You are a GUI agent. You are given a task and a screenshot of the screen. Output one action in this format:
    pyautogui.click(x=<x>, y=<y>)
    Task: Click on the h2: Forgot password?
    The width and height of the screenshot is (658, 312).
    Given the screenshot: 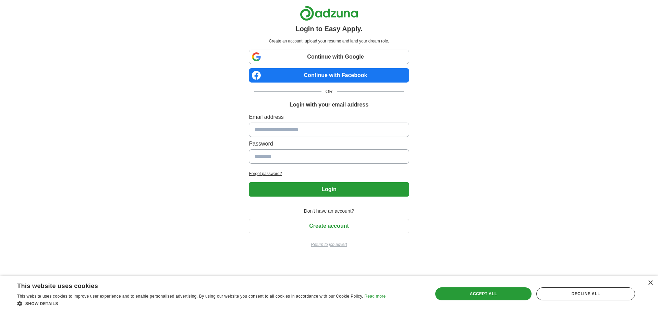 What is the action you would take?
    pyautogui.click(x=329, y=174)
    